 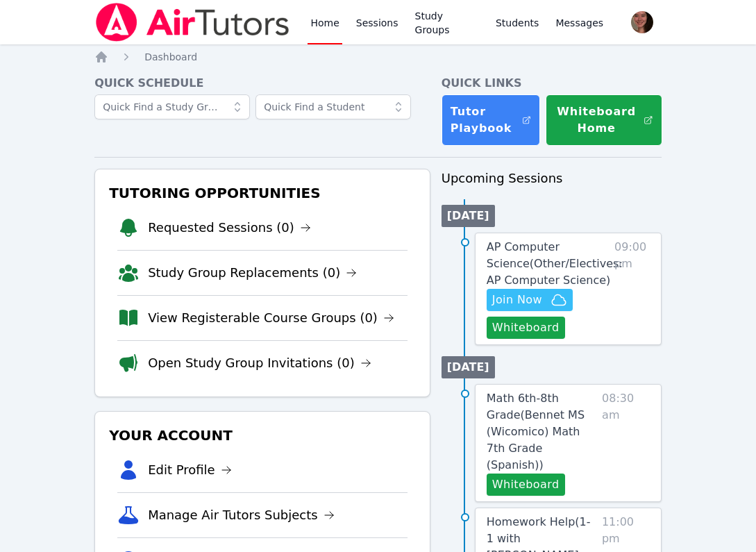 What do you see at coordinates (555, 264) in the screenshot?
I see `a: AP Computer Science(Other/Electives: AP Computer Science)` at bounding box center [555, 264].